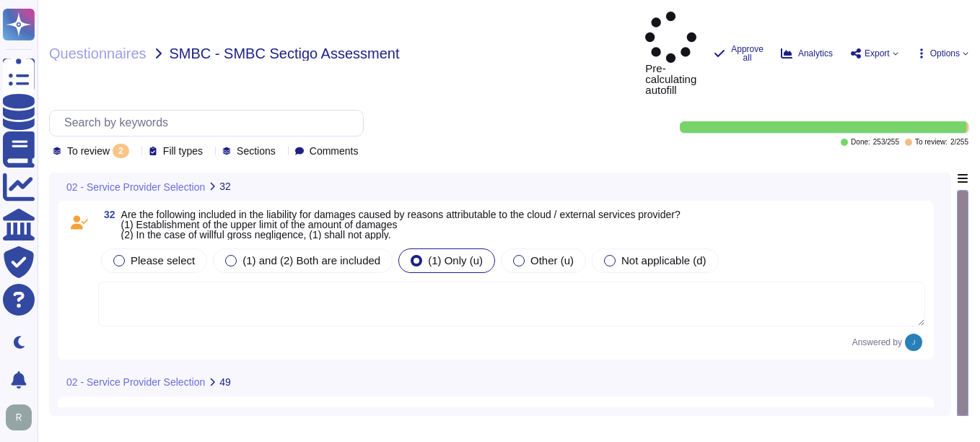  What do you see at coordinates (22, 417) in the screenshot?
I see `button: user` at bounding box center [22, 417].